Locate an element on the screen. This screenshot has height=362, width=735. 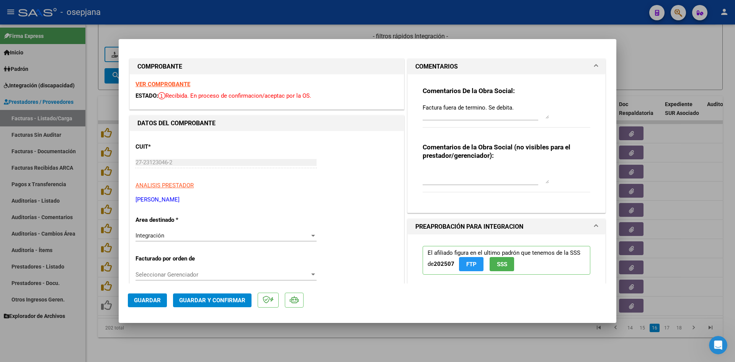
mat-expansion-panel-header: COMENTARIOS is located at coordinates (506, 67).